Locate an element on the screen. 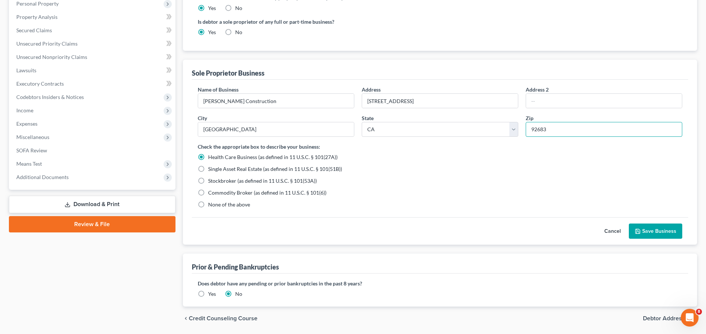 The image size is (706, 334). input: Enter city.. is located at coordinates (276, 129).